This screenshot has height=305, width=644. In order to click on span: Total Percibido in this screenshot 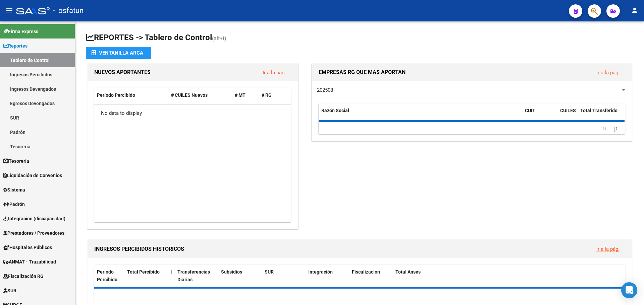, I will do `click(143, 272)`.